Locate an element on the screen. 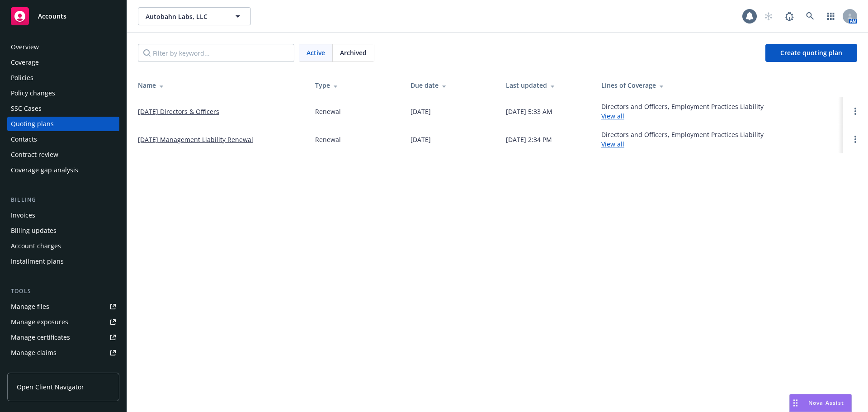  div: Manage exposures is located at coordinates (39, 322).